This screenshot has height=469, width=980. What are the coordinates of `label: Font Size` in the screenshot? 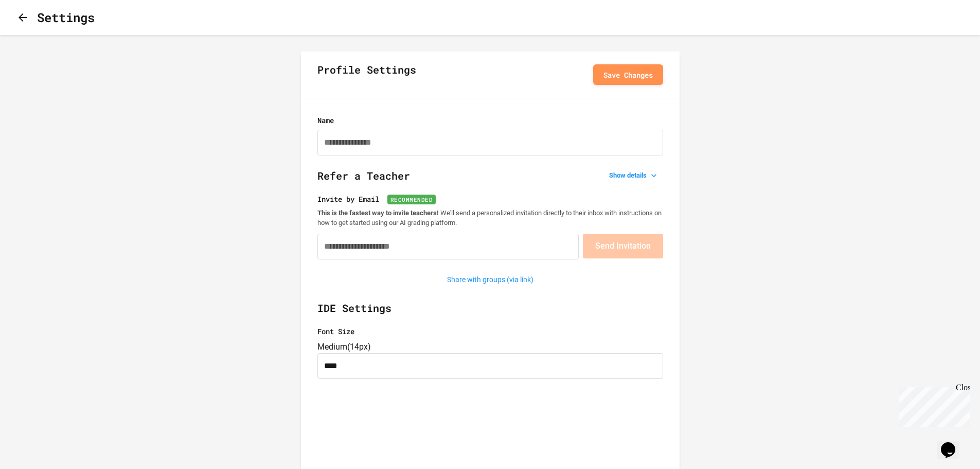 It's located at (490, 331).